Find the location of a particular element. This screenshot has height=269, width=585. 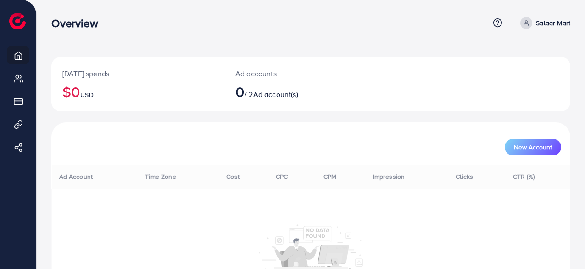

span: 0 is located at coordinates (240, 91).